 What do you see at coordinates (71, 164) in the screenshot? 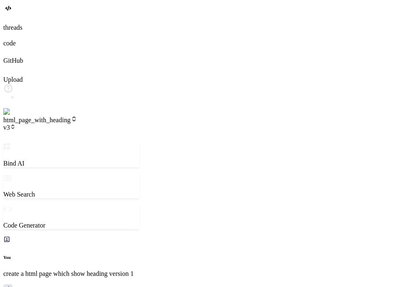
I see `p: Bind AI` at bounding box center [71, 164].